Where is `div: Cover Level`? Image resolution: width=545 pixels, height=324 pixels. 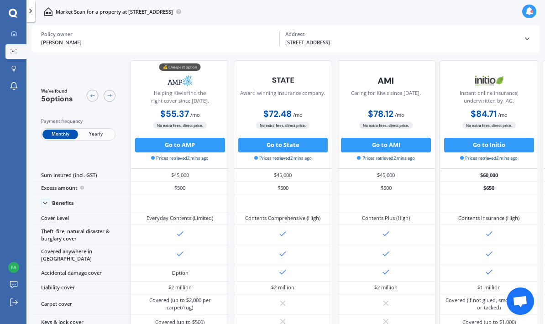 div: Cover Level is located at coordinates (81, 218).